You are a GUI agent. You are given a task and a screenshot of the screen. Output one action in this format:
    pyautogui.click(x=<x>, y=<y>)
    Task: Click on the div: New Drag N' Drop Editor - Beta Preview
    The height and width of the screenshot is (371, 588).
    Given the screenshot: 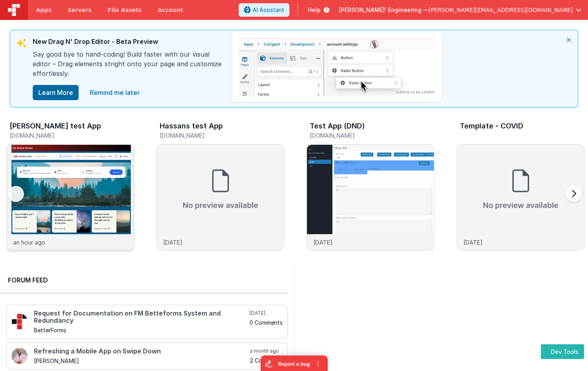 What is the action you would take?
    pyautogui.click(x=128, y=43)
    